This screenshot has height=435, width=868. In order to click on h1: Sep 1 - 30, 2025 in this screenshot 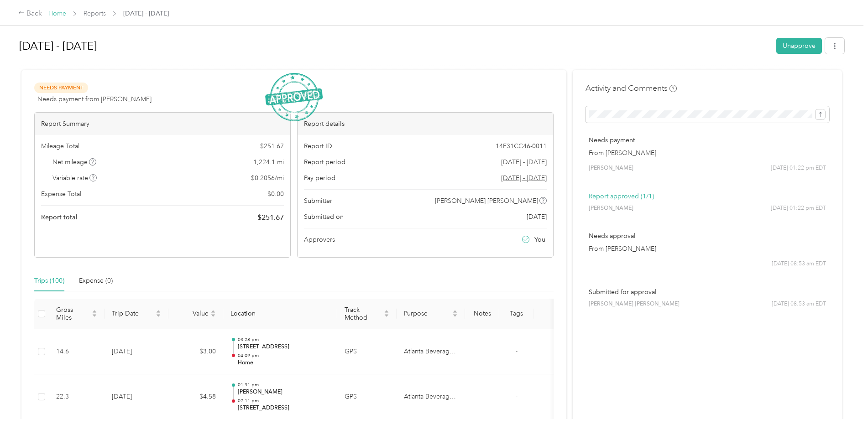, I will do `click(394, 46)`.